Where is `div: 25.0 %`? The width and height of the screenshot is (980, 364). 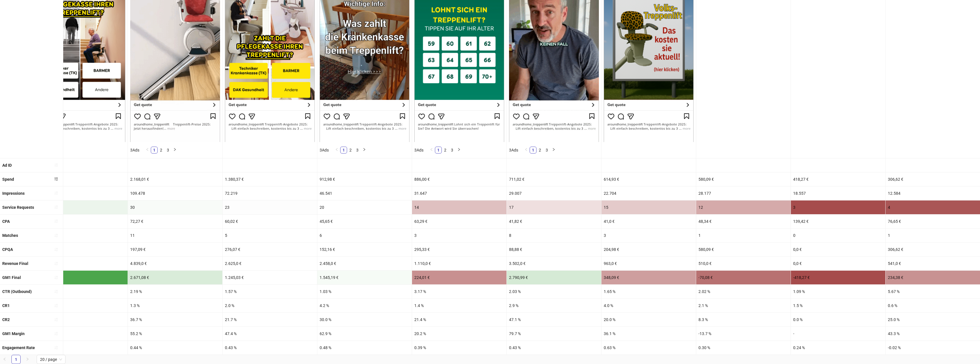
div: 25.0 % is located at coordinates (933, 320).